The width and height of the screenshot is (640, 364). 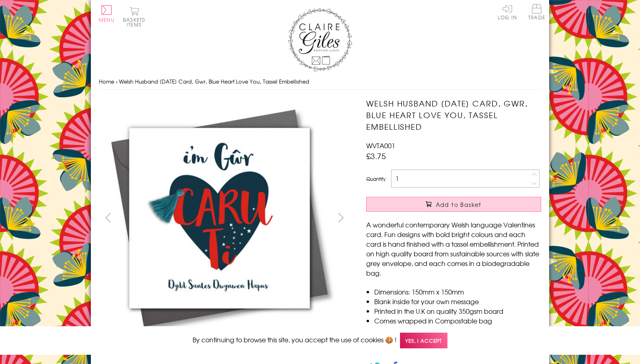 What do you see at coordinates (457, 330) in the screenshot?
I see `li: With matching sustainable sourced envelope` at bounding box center [457, 330].